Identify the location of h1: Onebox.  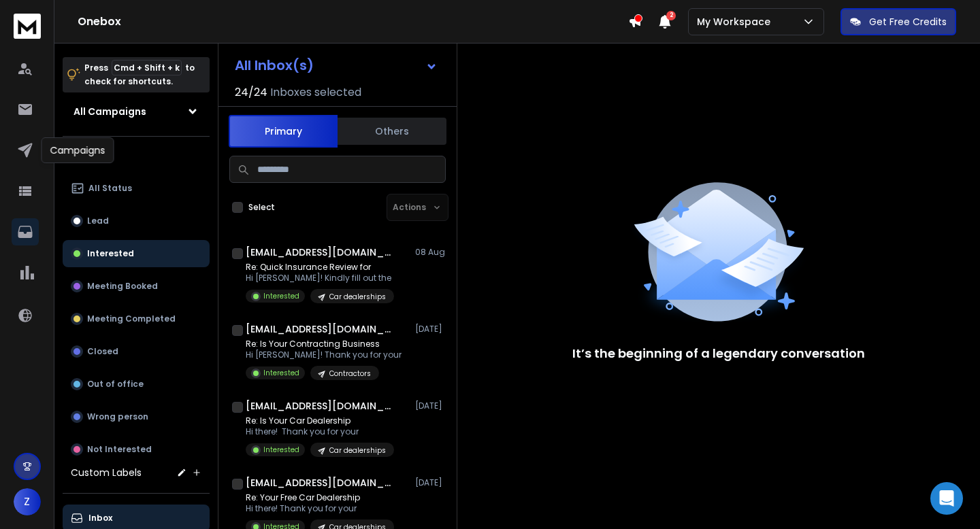
(353, 21).